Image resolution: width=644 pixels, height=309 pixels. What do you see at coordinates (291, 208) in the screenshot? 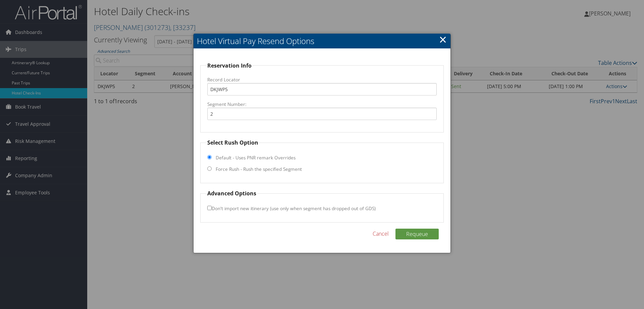
I see `label: Don't import new itinerary (use only when segment has dropped out of GDS)` at bounding box center [291, 208].